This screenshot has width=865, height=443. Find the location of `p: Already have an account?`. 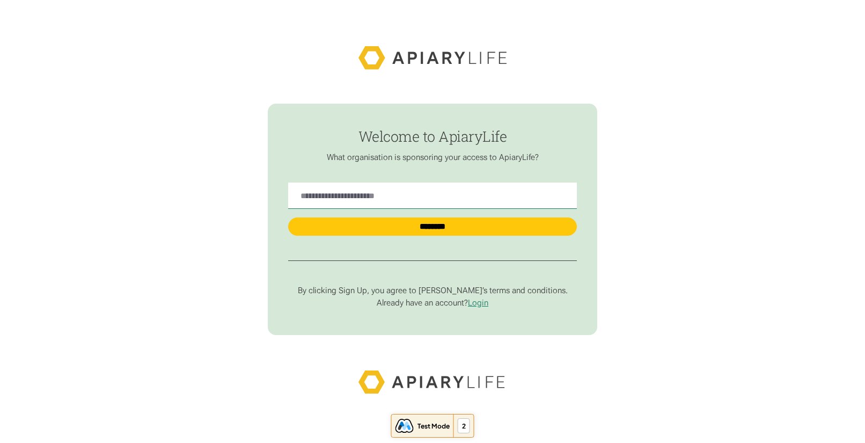

p: Already have an account? is located at coordinates (432, 303).